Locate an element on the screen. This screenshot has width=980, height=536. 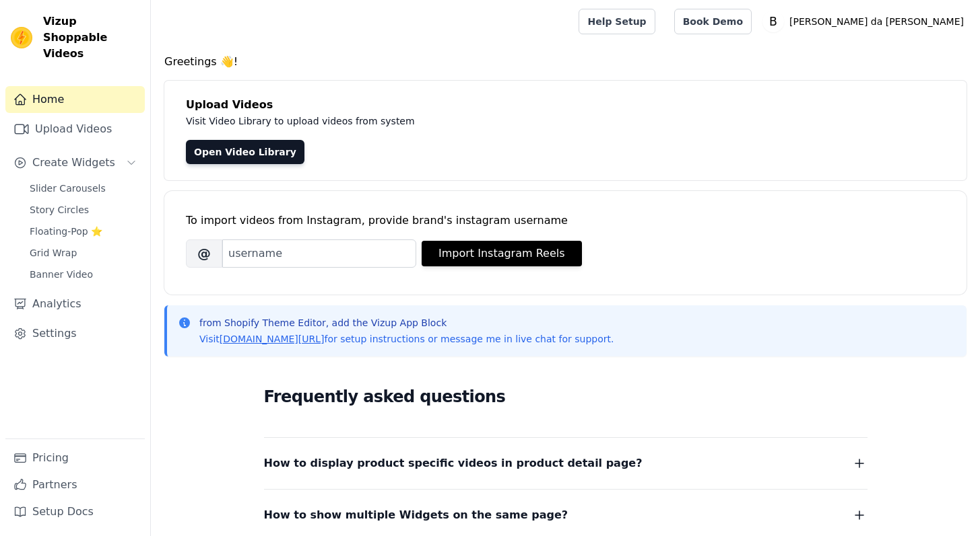
a: Partners is located at coordinates (75, 485).